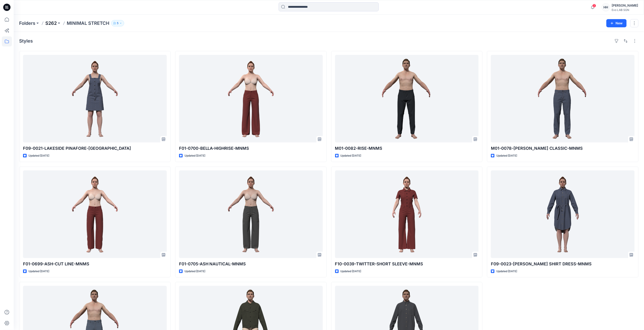 The image size is (644, 330). I want to click on p: MINIMAL STRETCH, so click(88, 23).